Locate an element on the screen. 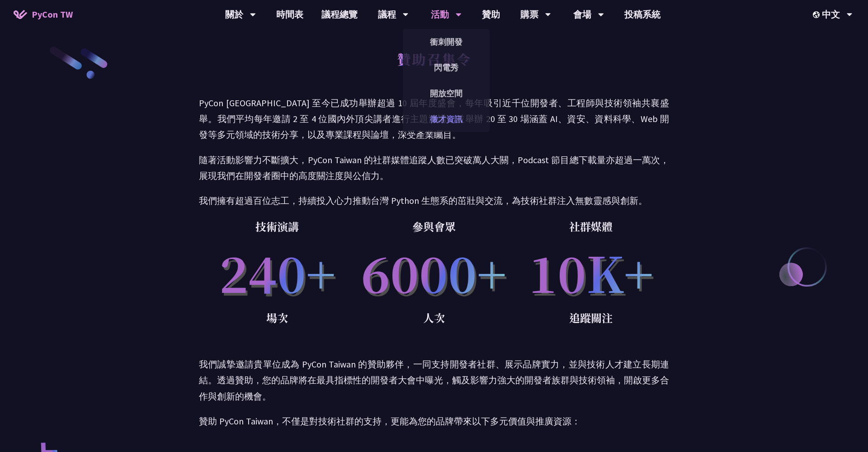  a: 徵才資訊 is located at coordinates (446, 119).